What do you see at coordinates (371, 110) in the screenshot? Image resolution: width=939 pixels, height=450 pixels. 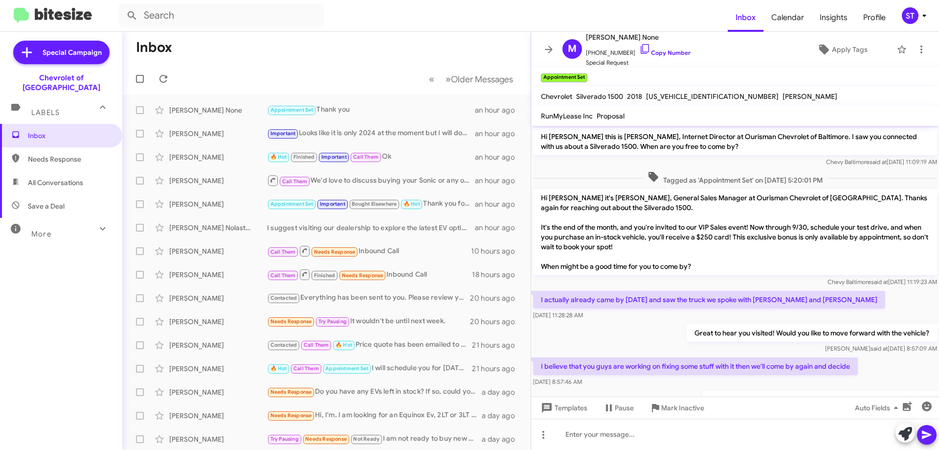 I see `div: Thank you` at bounding box center [371, 110].